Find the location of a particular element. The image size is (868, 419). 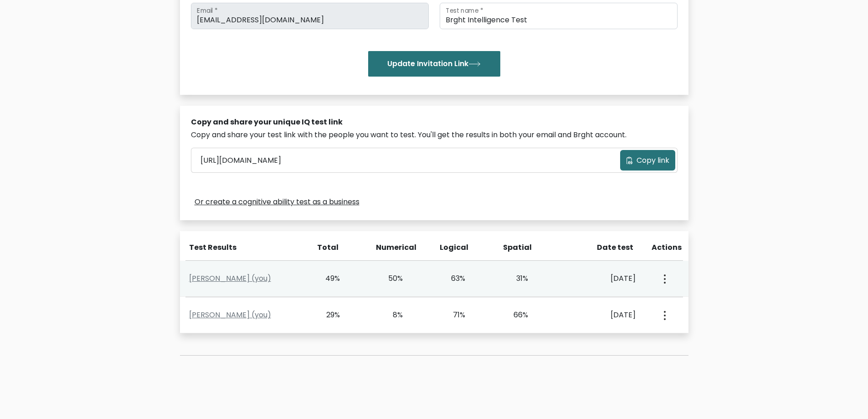

div: Test Results is located at coordinates (245, 248).